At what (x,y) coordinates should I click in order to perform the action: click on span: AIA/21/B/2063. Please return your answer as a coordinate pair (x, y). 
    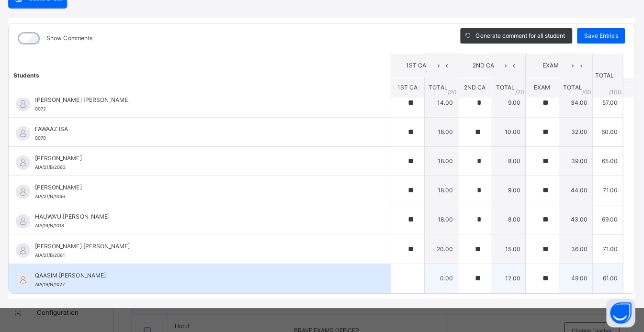
    Looking at the image, I should click on (51, 168).